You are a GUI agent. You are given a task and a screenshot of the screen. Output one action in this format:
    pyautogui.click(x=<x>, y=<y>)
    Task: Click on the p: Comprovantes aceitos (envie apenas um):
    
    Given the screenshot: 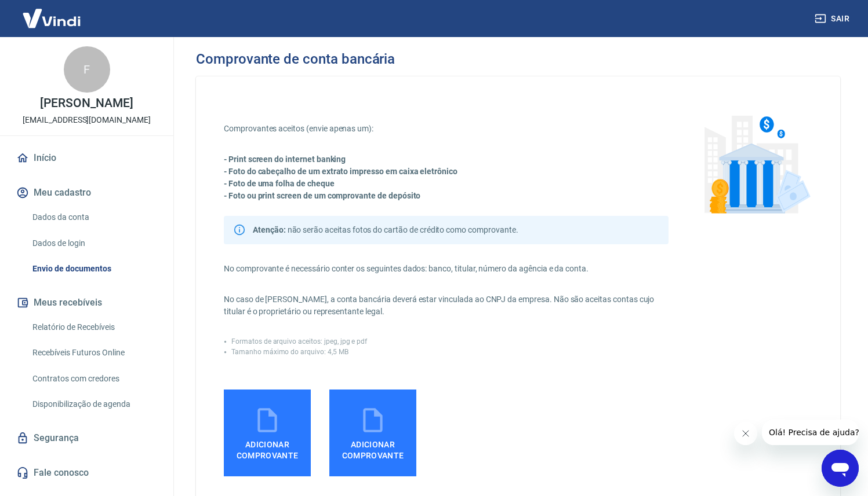 What is the action you would take?
    pyautogui.click(x=446, y=128)
    